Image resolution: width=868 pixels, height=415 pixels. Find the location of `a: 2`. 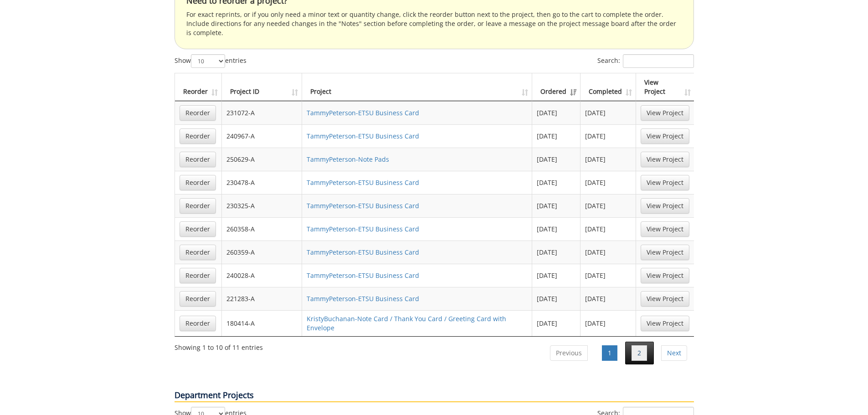

a: 2 is located at coordinates (639, 353).